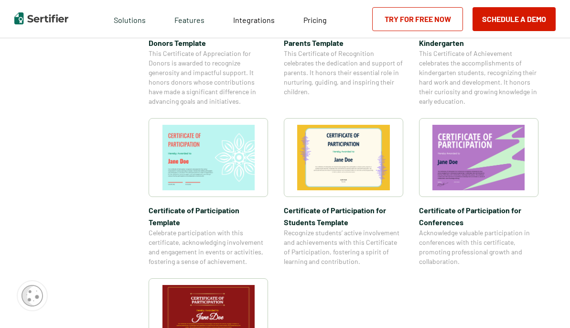  I want to click on a: Integrations, so click(254, 19).